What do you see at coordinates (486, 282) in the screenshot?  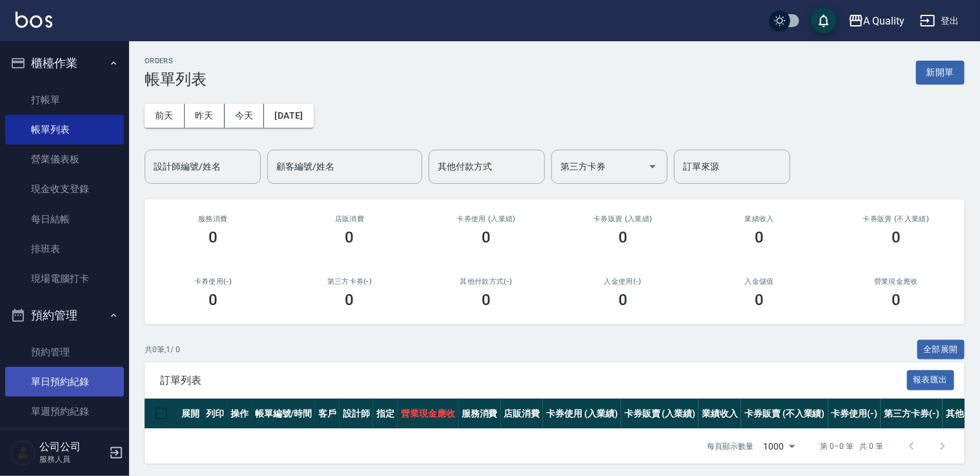 I see `h2: 其他付款方式(-)` at bounding box center [486, 282].